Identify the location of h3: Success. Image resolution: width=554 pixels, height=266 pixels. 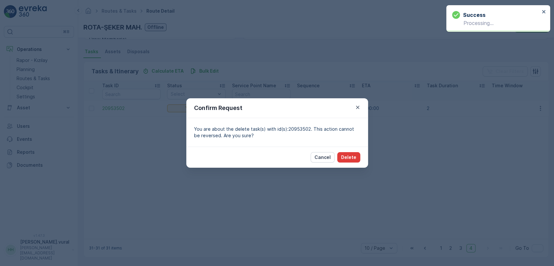
(474, 15).